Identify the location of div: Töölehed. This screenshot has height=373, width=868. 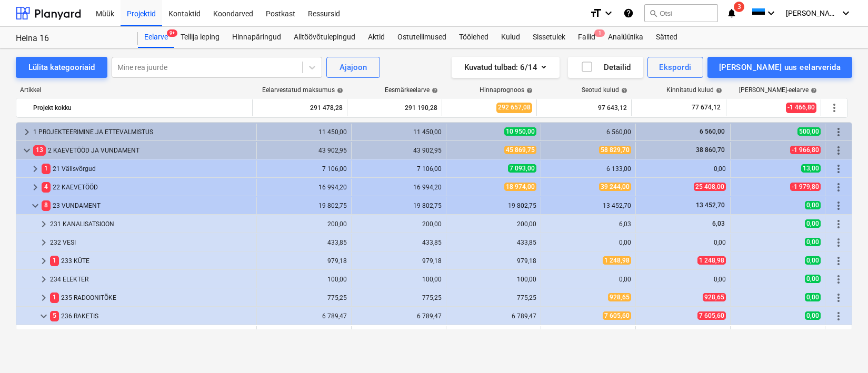
(474, 37).